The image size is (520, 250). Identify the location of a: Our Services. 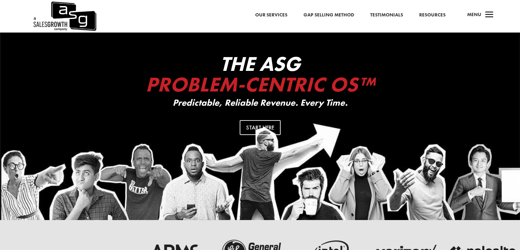
(271, 15).